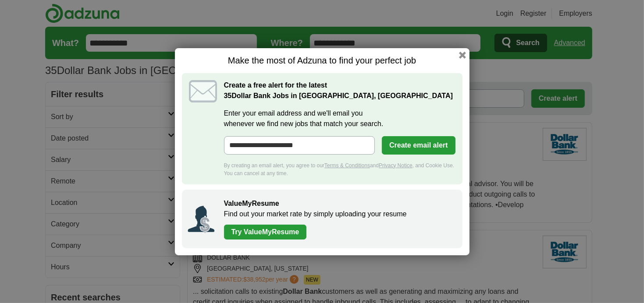  What do you see at coordinates (339, 214) in the screenshot?
I see `p: Find out your market rate by simply uploading your resume` at bounding box center [339, 214].